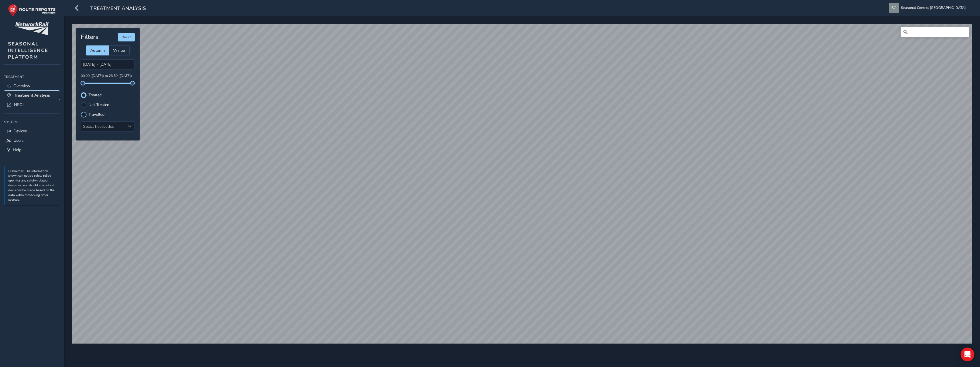 The height and width of the screenshot is (367, 980). What do you see at coordinates (22, 86) in the screenshot?
I see `span: Overview` at bounding box center [22, 86].